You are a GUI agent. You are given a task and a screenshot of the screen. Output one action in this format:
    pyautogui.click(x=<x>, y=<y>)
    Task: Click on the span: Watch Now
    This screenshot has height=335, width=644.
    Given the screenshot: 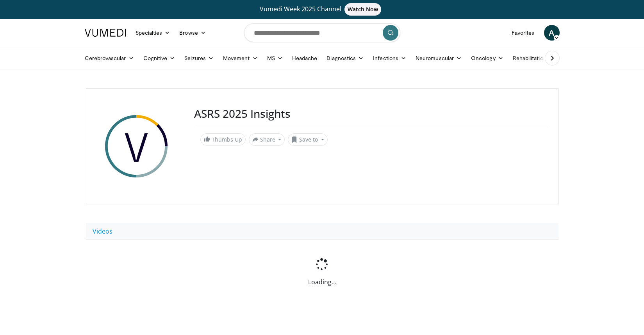 What is the action you would take?
    pyautogui.click(x=363, y=9)
    